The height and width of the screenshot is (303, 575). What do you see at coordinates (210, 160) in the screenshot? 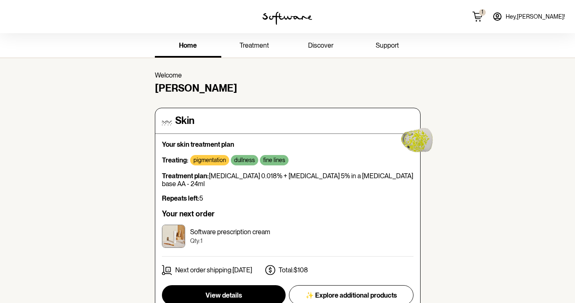
I see `p: pigmentation` at bounding box center [210, 160].